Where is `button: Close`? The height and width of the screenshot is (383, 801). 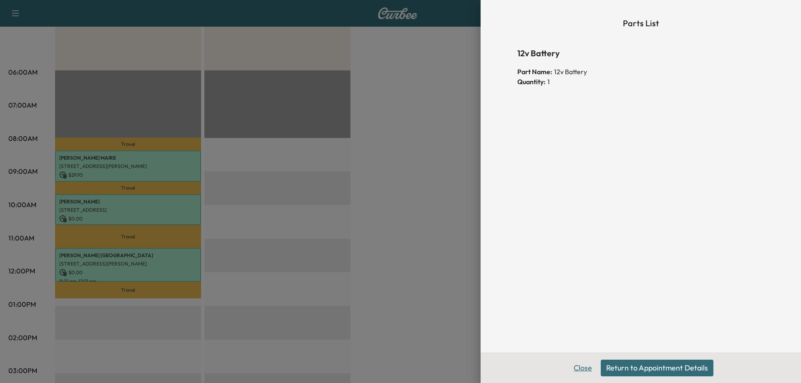
button: Close is located at coordinates (583, 368).